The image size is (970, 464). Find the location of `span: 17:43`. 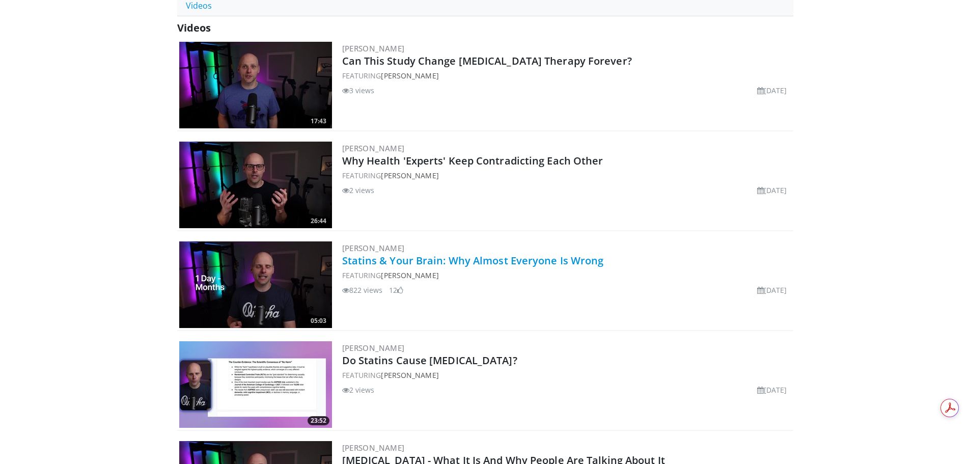

span: 17:43 is located at coordinates (318, 121).